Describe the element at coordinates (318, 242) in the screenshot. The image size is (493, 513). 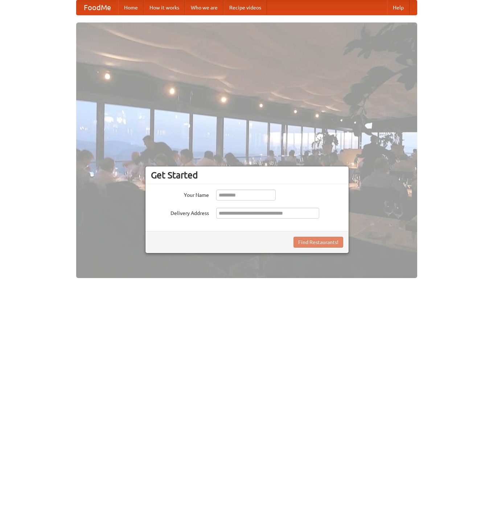
I see `button: Find Restaurants!` at that location.